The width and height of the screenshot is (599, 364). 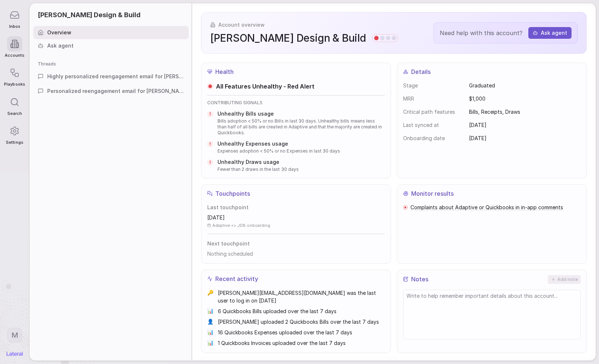 What do you see at coordinates (258, 169) in the screenshot?
I see `span: Fewer than 2 draws in the last 30 days` at bounding box center [258, 169].